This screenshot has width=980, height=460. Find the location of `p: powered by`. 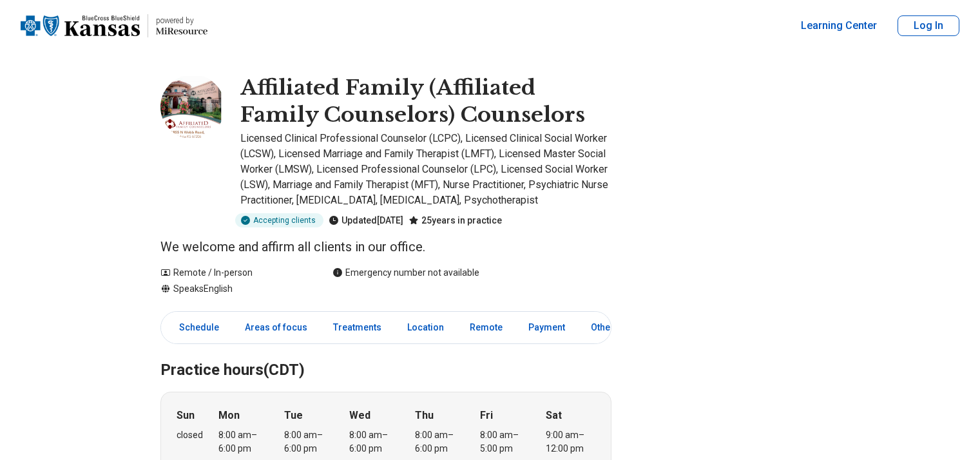

p: powered by is located at coordinates (182, 20).